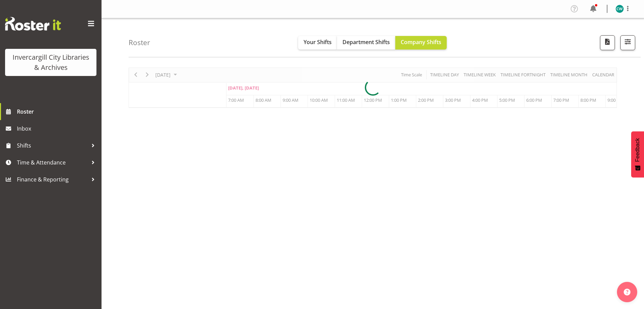 The image size is (644, 309). What do you see at coordinates (53, 145) in the screenshot?
I see `span: Shifts` at bounding box center [53, 145].